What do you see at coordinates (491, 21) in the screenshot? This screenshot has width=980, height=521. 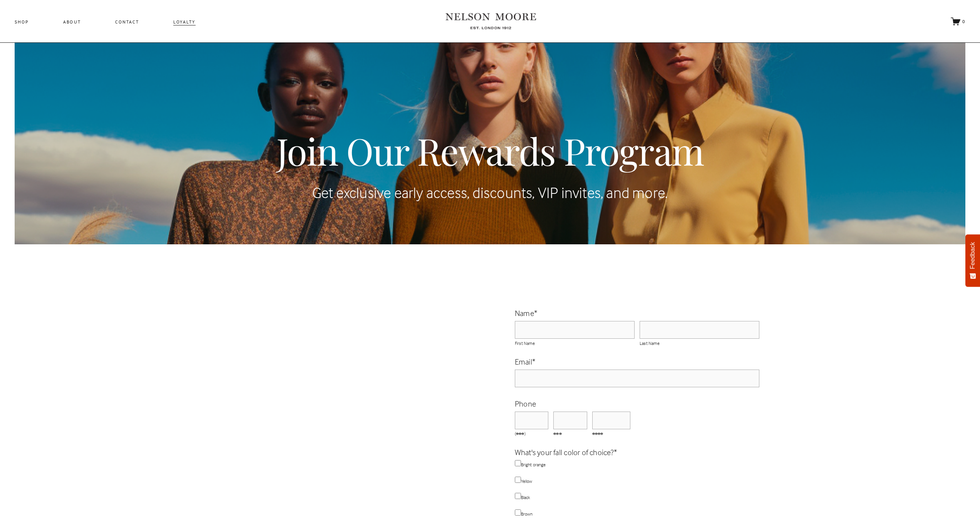 I see `a: Nelson Moore` at bounding box center [491, 21].